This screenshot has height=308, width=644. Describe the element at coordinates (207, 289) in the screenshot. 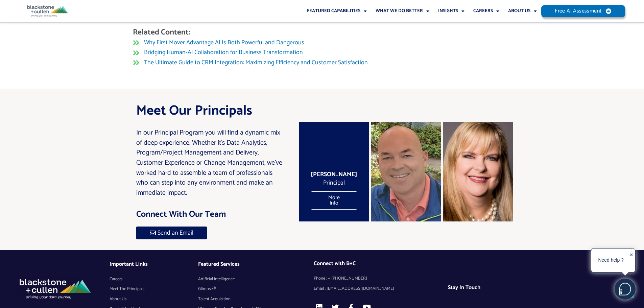

I see `span: Glimpse®` at that location.